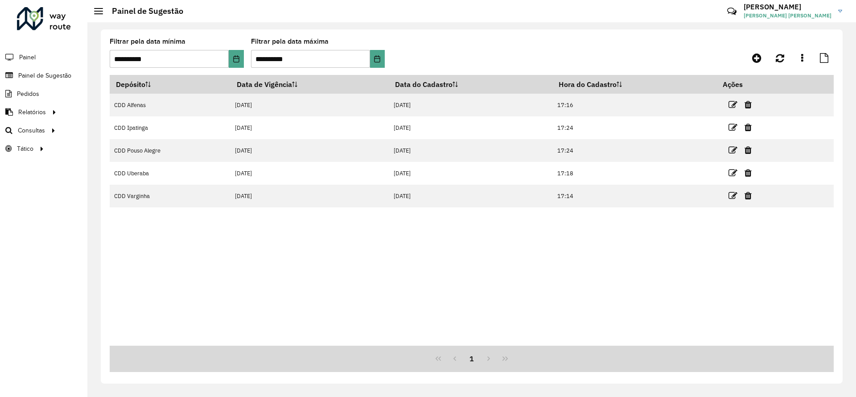  What do you see at coordinates (32, 112) in the screenshot?
I see `span: Relatórios` at bounding box center [32, 112].